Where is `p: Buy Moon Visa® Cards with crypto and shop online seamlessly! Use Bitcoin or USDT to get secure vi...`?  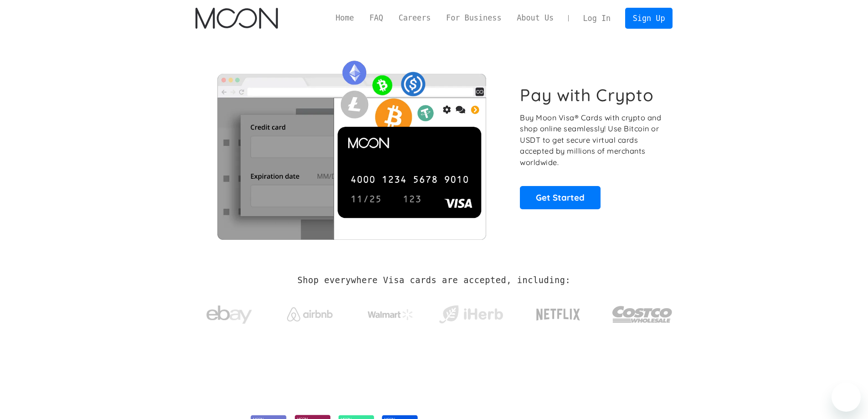
p: Buy Moon Visa® Cards with crypto and shop online seamlessly! Use Bitcoin or USDT to get secure vi... is located at coordinates (591, 140).